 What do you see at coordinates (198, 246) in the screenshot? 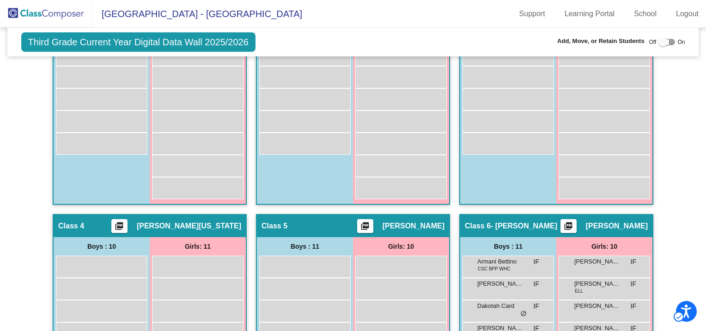
I see `div: Girls: 11` at bounding box center [198, 246].